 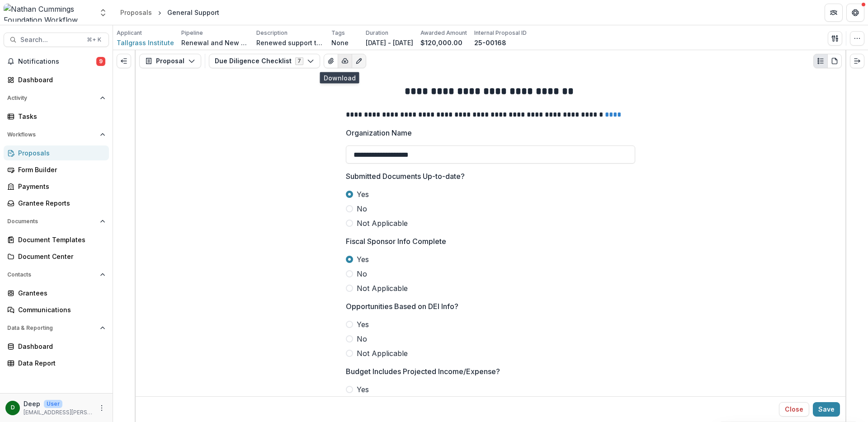 What do you see at coordinates (56, 98) in the screenshot?
I see `button: Open Activity` at bounding box center [56, 98].